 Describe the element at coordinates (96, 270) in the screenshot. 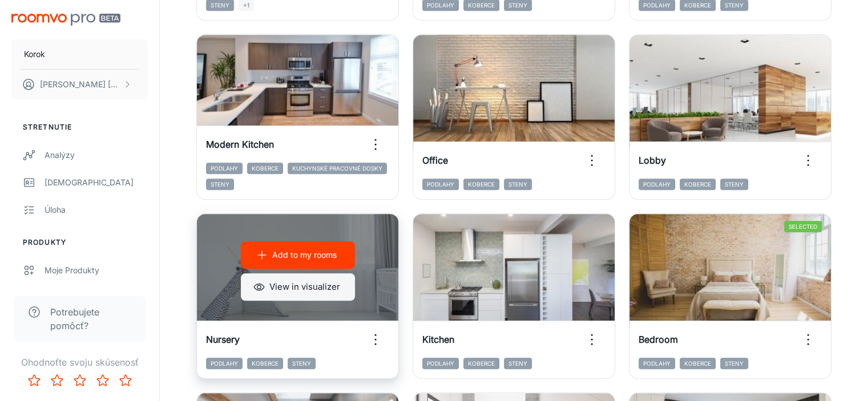

I see `div: Moje produkty` at that location.